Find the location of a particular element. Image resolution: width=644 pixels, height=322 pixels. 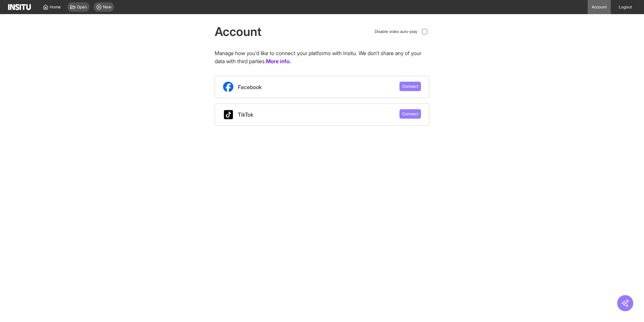

a: More info. is located at coordinates (279, 61).